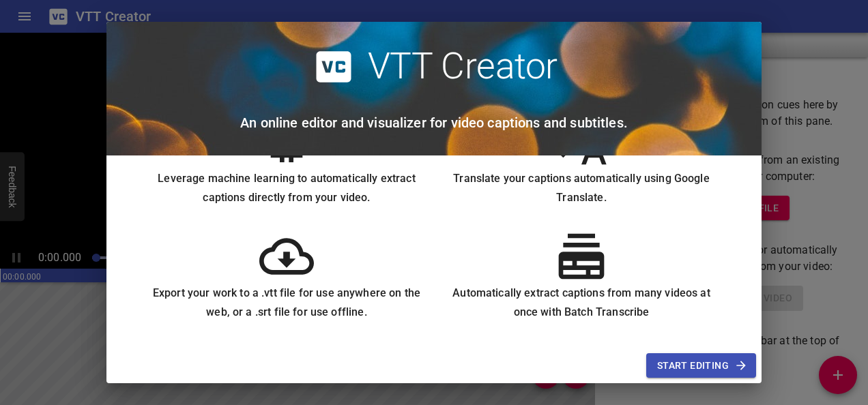 This screenshot has height=405, width=868. What do you see at coordinates (581, 188) in the screenshot?
I see `h6: Translate your captions automatically using Google Translate.` at bounding box center [581, 188].